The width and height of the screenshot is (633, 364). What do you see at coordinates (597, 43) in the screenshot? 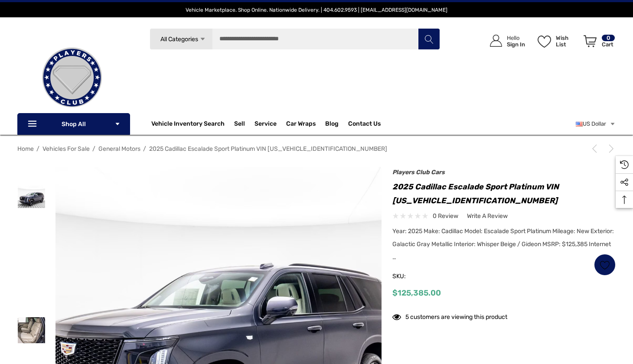
I see `a: Cart with 0 items` at bounding box center [597, 43].